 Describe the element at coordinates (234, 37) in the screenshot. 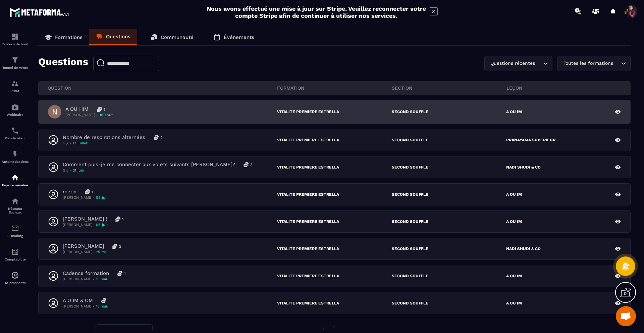

I see `a: Événements` at that location.